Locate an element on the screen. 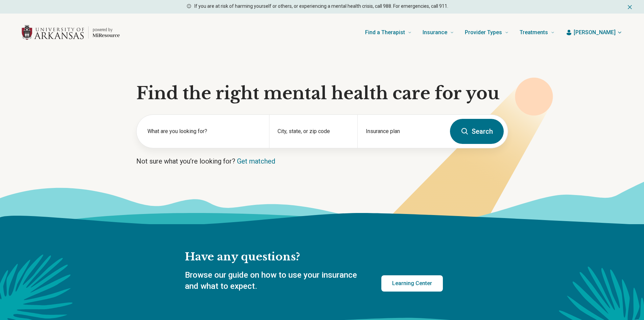 The image size is (644, 320). a: Home page is located at coordinates (71, 32).